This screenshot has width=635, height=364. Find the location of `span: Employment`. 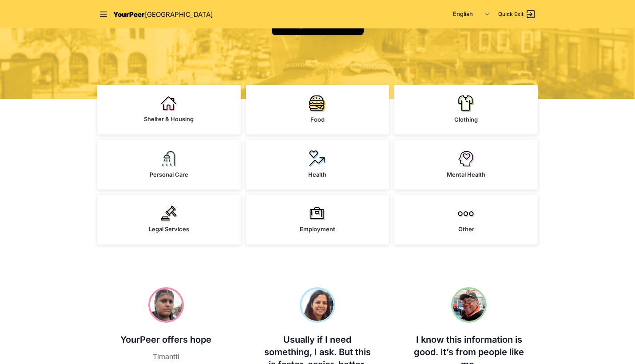

span: Employment is located at coordinates (318, 229).